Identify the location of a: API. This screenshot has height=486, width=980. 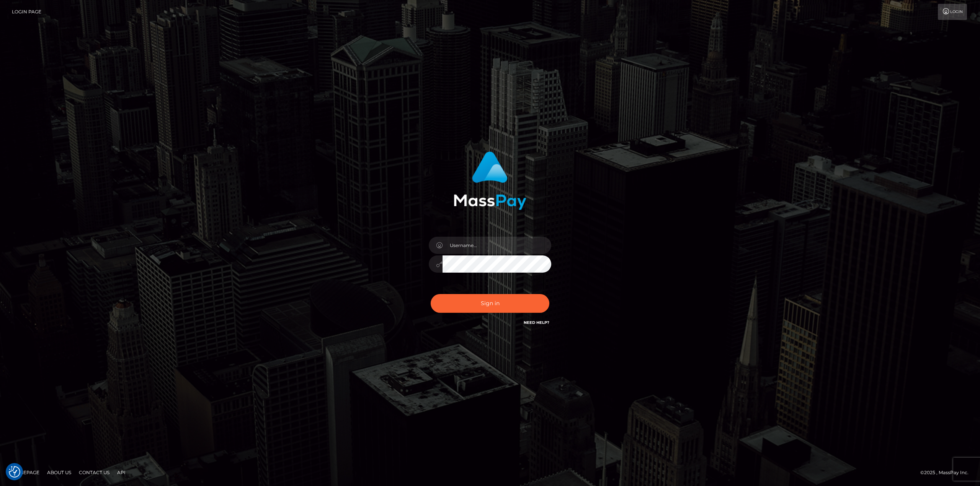
(121, 473).